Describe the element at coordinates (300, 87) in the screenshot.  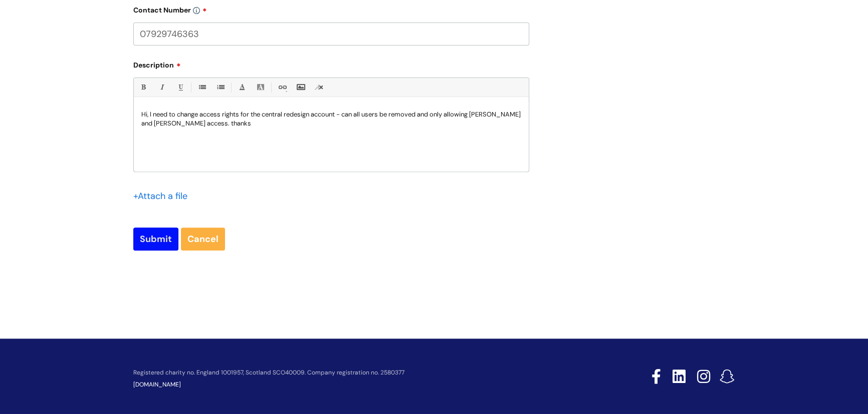
I see `a: Insert Image...` at that location.